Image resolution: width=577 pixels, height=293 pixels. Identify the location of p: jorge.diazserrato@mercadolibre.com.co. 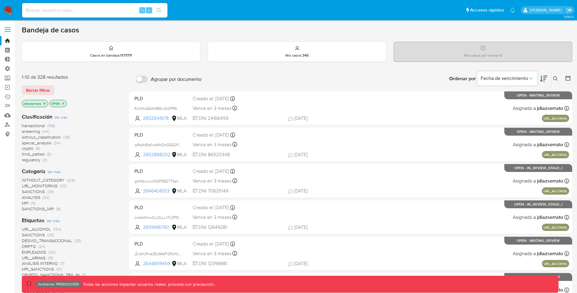
(547, 10).